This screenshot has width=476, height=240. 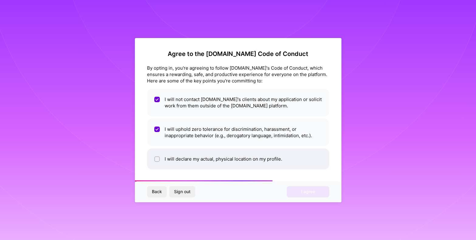 I want to click on li: I will uphold zero tolerance for discrimination, harassment, or inappropriate behavior (e.g., der..., so click(x=238, y=132).